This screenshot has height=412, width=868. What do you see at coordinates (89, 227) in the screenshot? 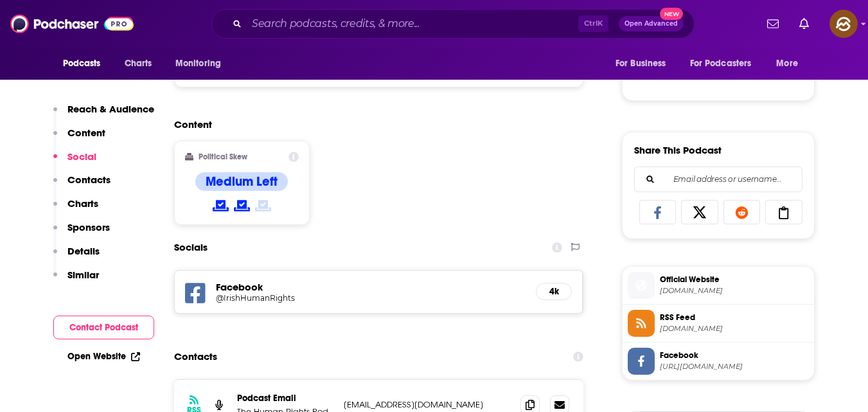
I see `p: Sponsors` at bounding box center [89, 227].